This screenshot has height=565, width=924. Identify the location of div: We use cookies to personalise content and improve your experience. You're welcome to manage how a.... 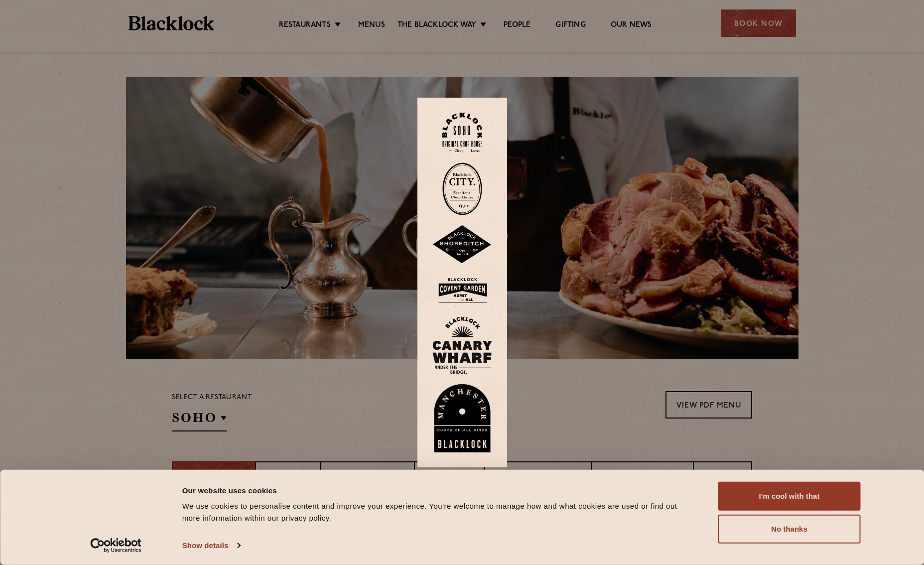
(439, 512).